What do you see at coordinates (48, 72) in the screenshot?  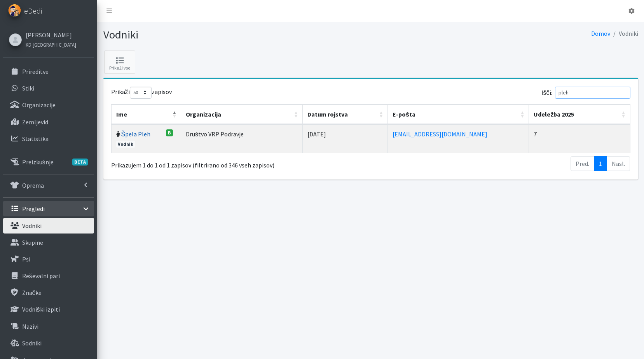 I see `a: Prireditve` at bounding box center [48, 72].